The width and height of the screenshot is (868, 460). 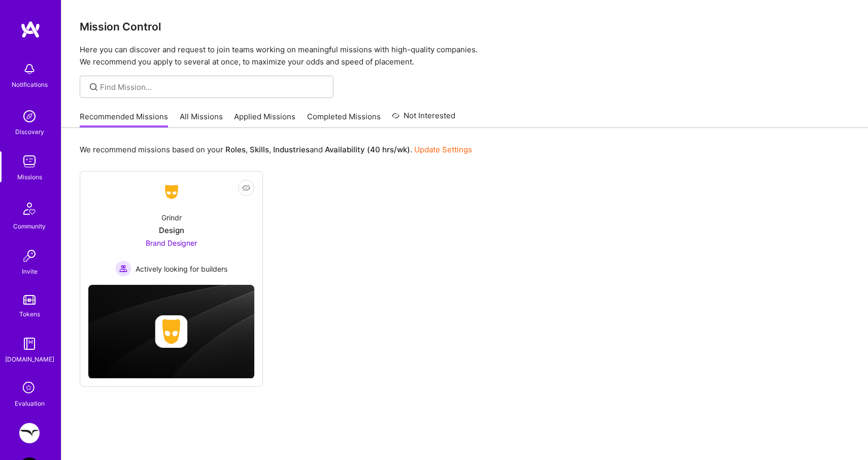 I want to click on img: guide book, so click(x=29, y=344).